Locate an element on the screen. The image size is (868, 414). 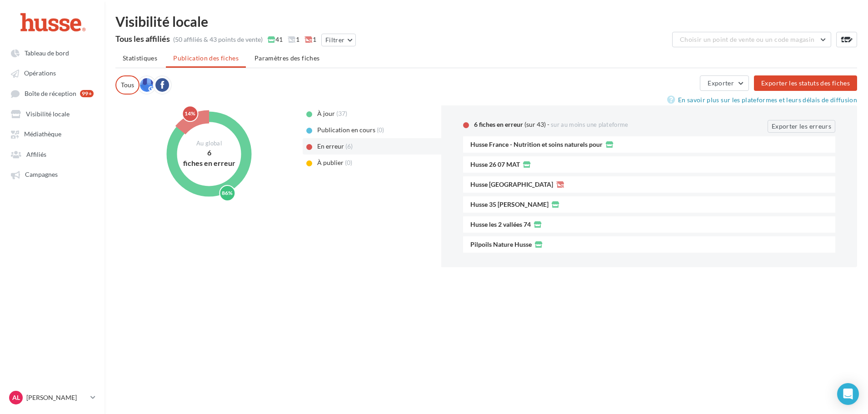
span: Visibilité locale is located at coordinates (47, 114).